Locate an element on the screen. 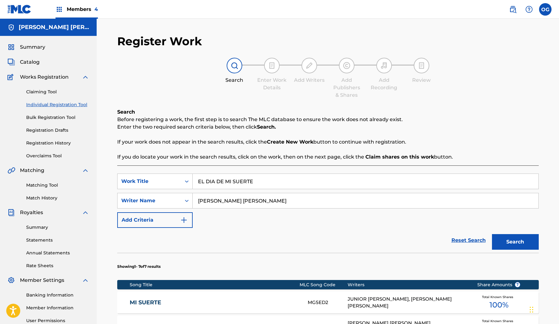  img: Accounts is located at coordinates (11, 27).